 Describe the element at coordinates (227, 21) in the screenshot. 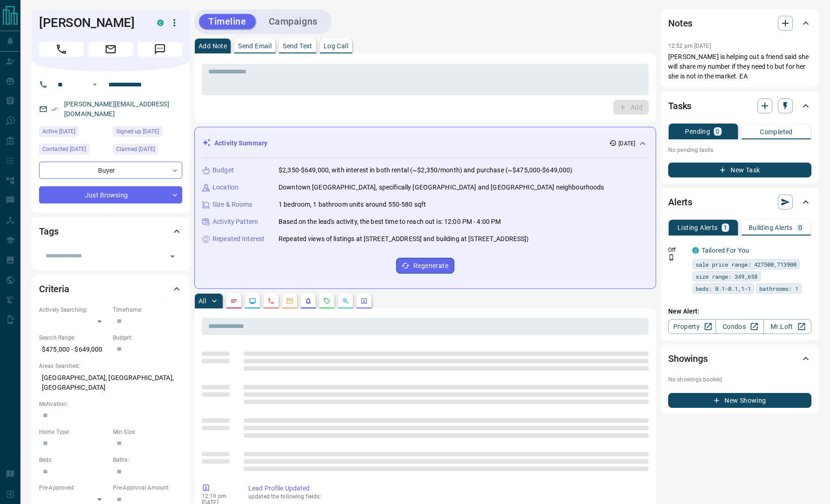

I see `button: Timeline` at that location.